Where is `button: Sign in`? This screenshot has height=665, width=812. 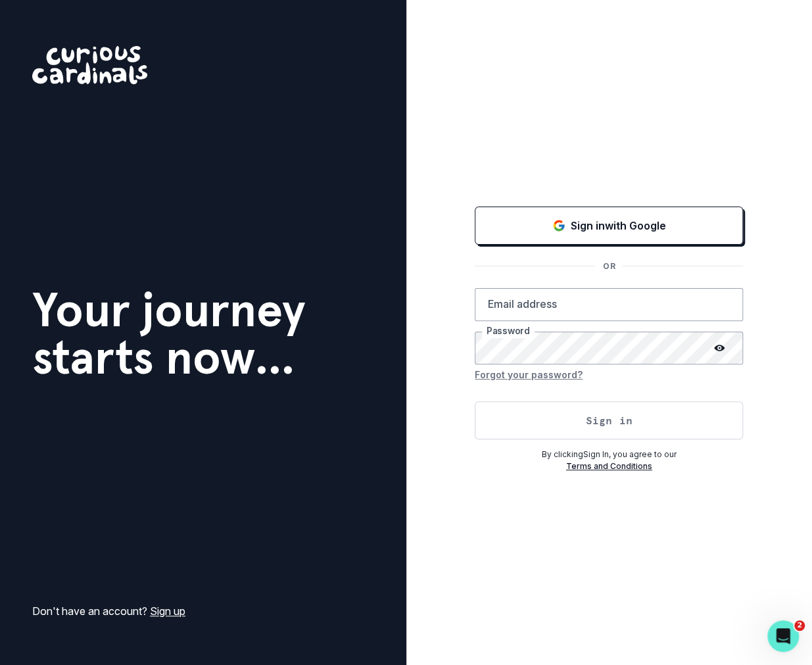
button: Sign in is located at coordinates (609, 421).